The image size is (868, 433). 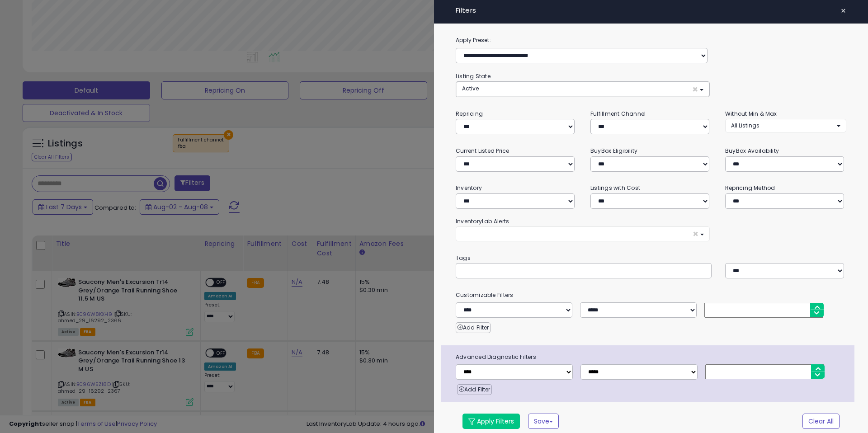 I want to click on small: Customizable Filters, so click(x=651, y=296).